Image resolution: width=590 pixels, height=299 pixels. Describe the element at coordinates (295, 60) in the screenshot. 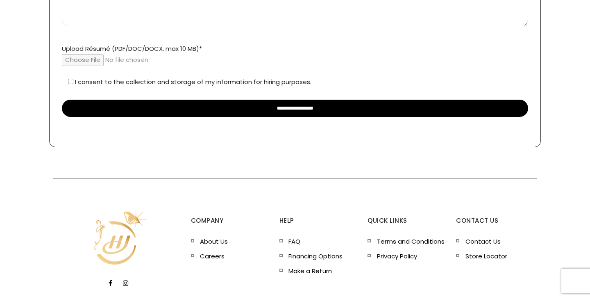

I see `input: Upload Résumé (PDF/DOC/DOCX, max 10 MB)*` at that location.